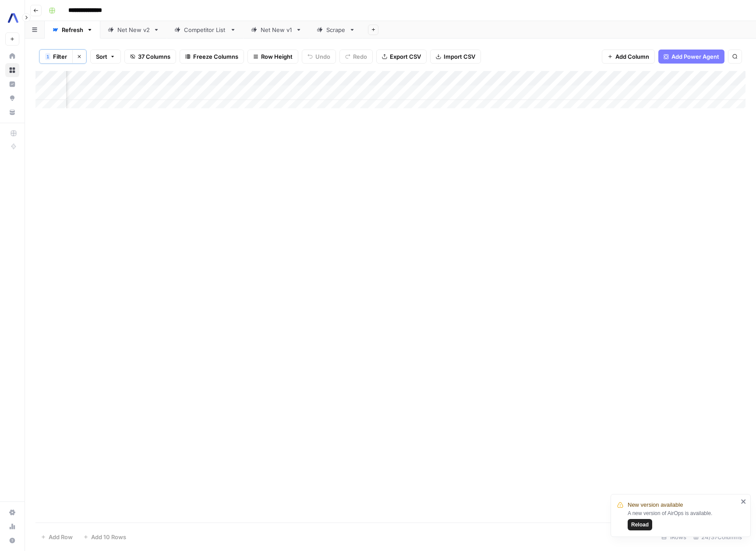 The image size is (756, 551). What do you see at coordinates (61, 537) in the screenshot?
I see `span: Add Row` at bounding box center [61, 537].